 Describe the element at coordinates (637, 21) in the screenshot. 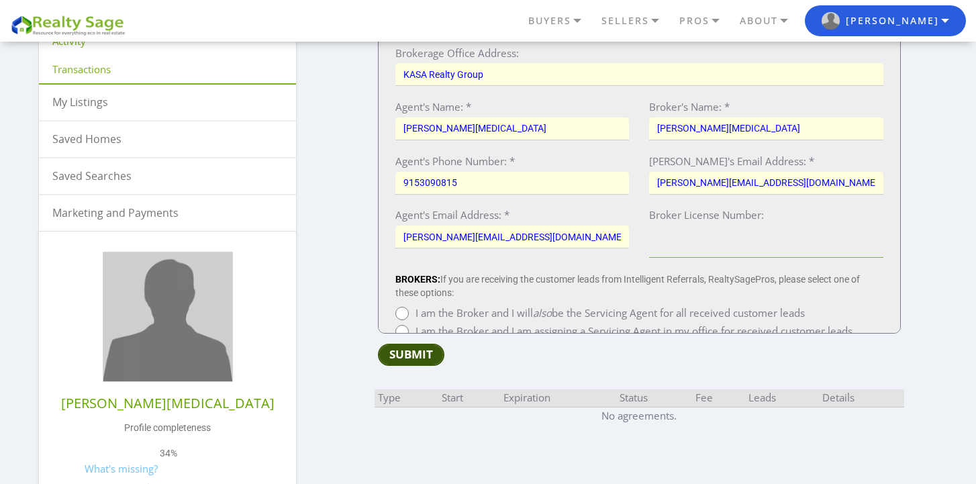

I see `a: SELLERS` at that location.